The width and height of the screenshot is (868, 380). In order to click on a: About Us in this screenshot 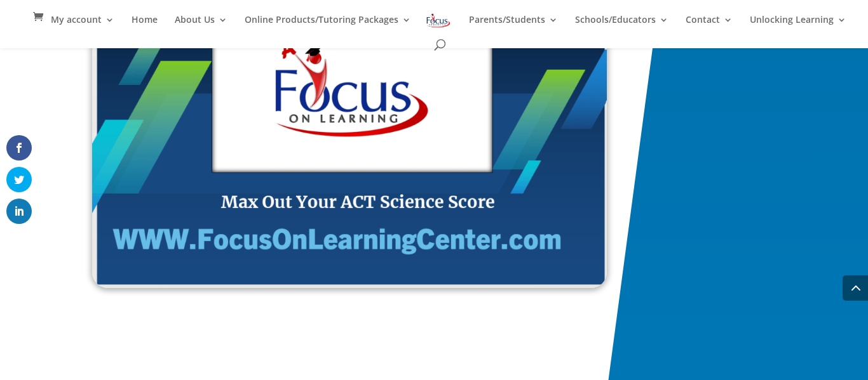, I will do `click(201, 26)`.